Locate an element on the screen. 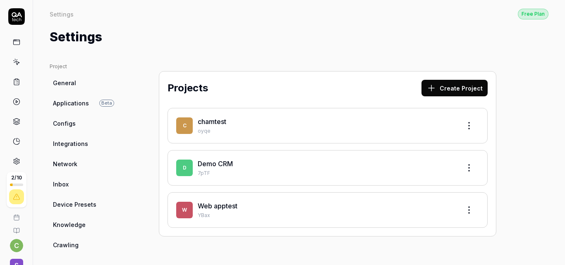 The image size is (565, 265). button: Create Project is located at coordinates (455, 88).